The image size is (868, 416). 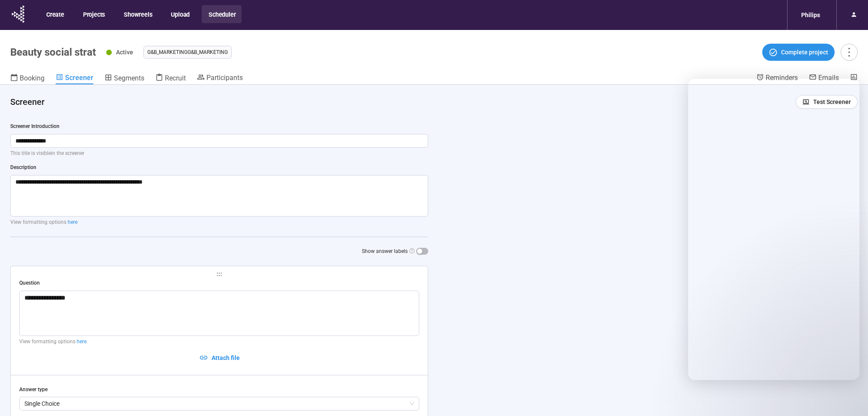 I want to click on span: holder, so click(x=220, y=274).